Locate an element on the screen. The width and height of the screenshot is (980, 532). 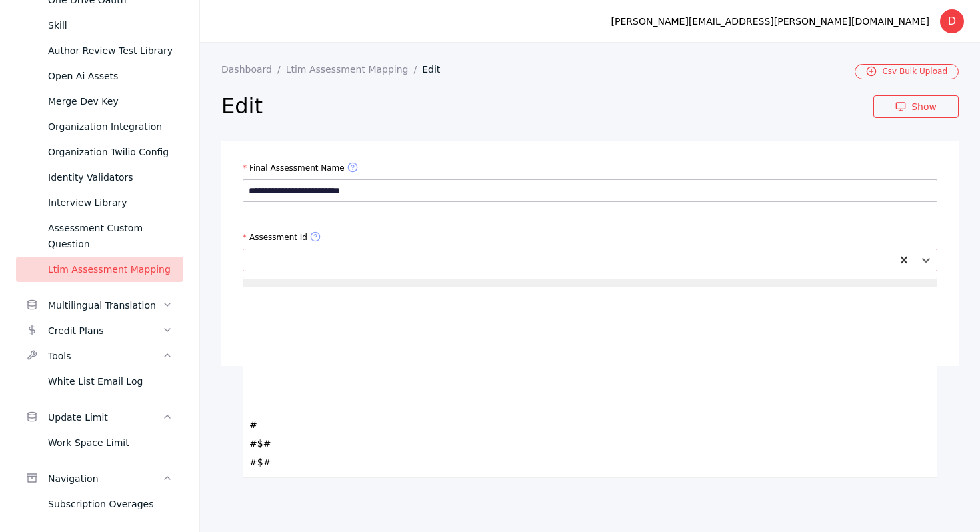
div: D is located at coordinates (952, 22).